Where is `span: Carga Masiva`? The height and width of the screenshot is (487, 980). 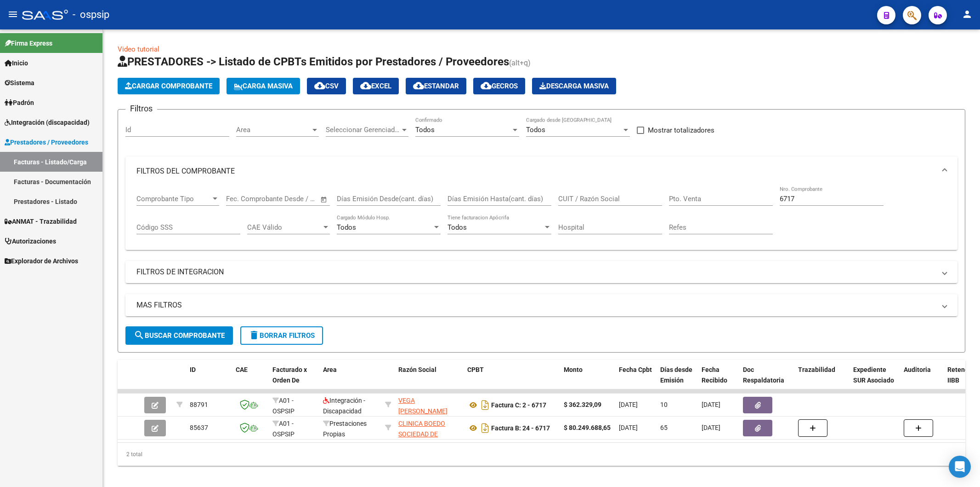 span: Carga Masiva is located at coordinates (264, 86).